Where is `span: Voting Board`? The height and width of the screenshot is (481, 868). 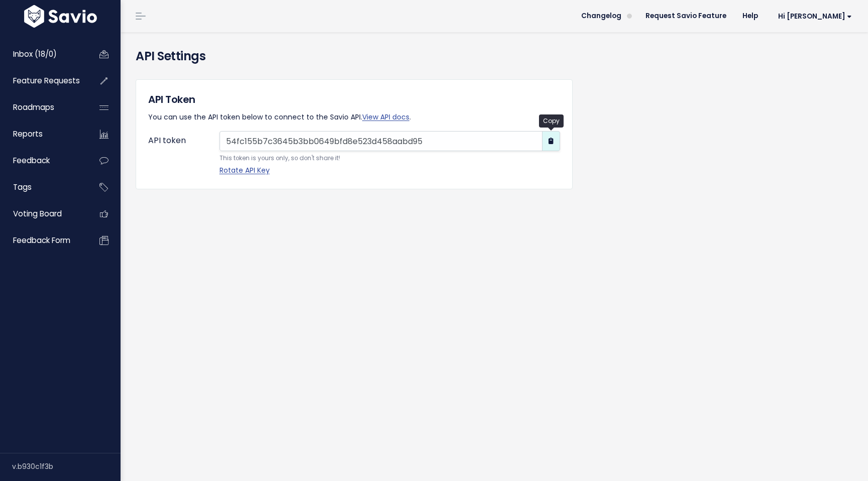 span: Voting Board is located at coordinates (37, 213).